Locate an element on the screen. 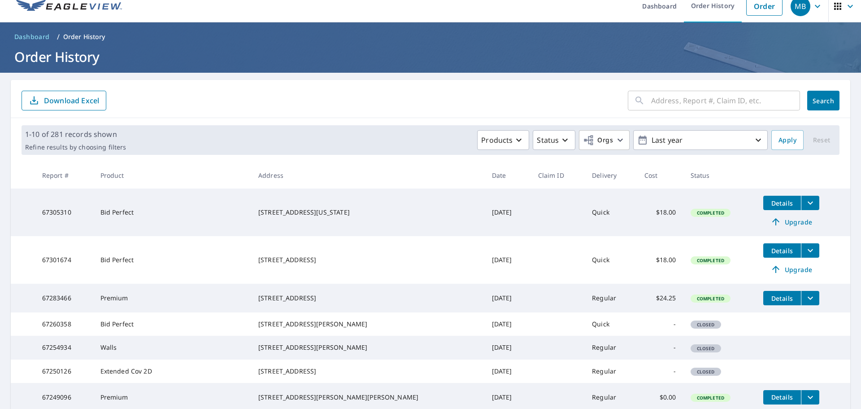 Image resolution: width=861 pixels, height=409 pixels. button: detailsBtn-67305310 is located at coordinates (782, 203).